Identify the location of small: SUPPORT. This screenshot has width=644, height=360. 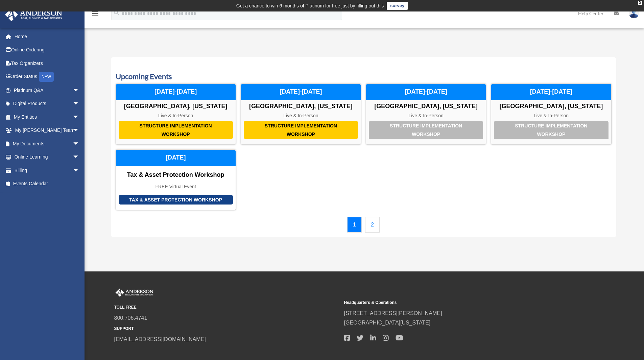
(227, 328).